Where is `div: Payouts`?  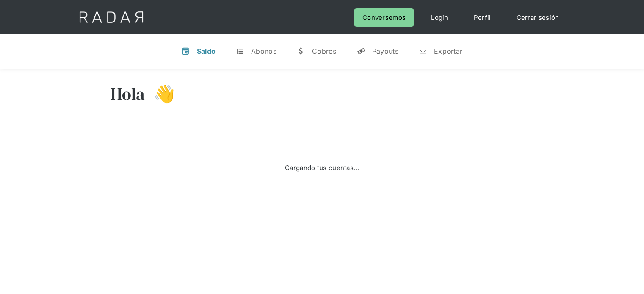
div: Payouts is located at coordinates (386, 51).